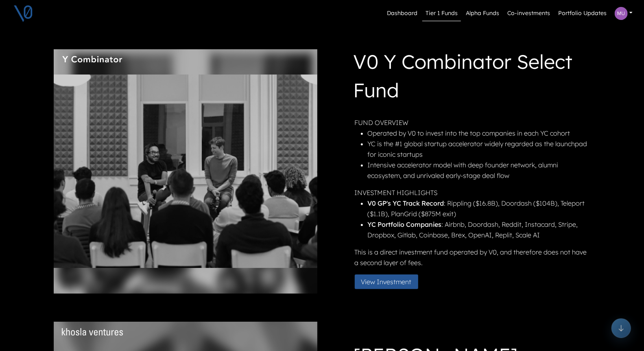 Image resolution: width=644 pixels, height=351 pixels. I want to click on p: FUND OVERVIEW, so click(472, 122).